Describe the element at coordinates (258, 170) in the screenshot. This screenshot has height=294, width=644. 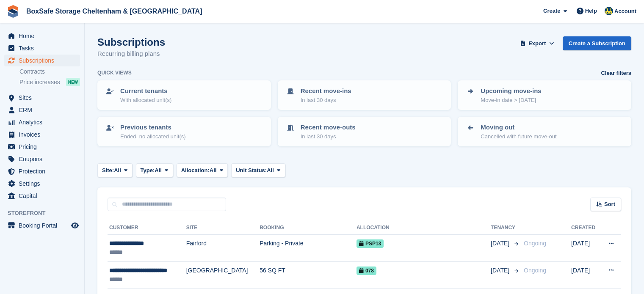
I see `button: Unit Status: All` at that location.